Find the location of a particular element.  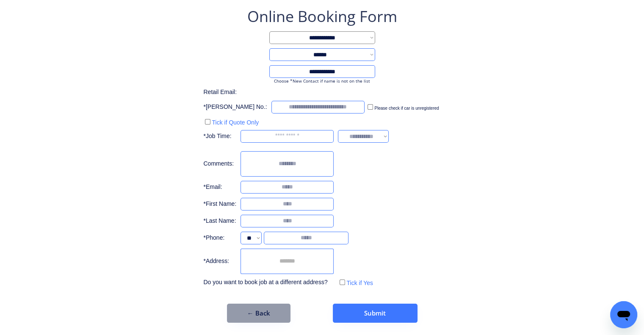

button: Submit is located at coordinates (375, 313).